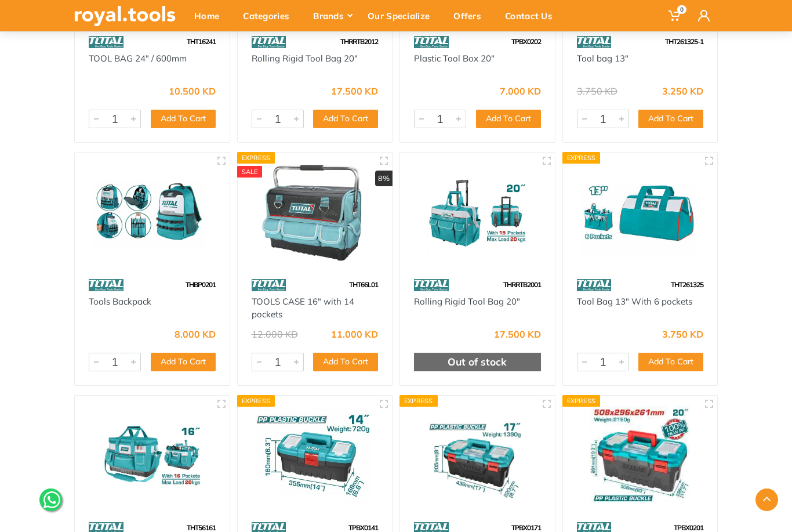 This screenshot has height=532, width=792. Describe the element at coordinates (522, 284) in the screenshot. I see `span: THRRTB2001` at that location.